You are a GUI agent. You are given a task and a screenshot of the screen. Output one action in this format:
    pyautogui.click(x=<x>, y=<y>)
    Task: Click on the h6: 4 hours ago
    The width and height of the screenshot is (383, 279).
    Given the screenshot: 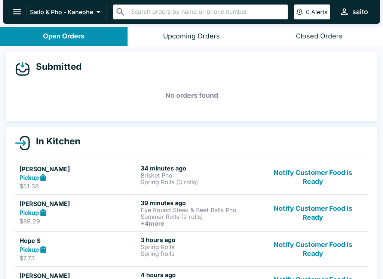 What is the action you would take?
    pyautogui.click(x=200, y=275)
    